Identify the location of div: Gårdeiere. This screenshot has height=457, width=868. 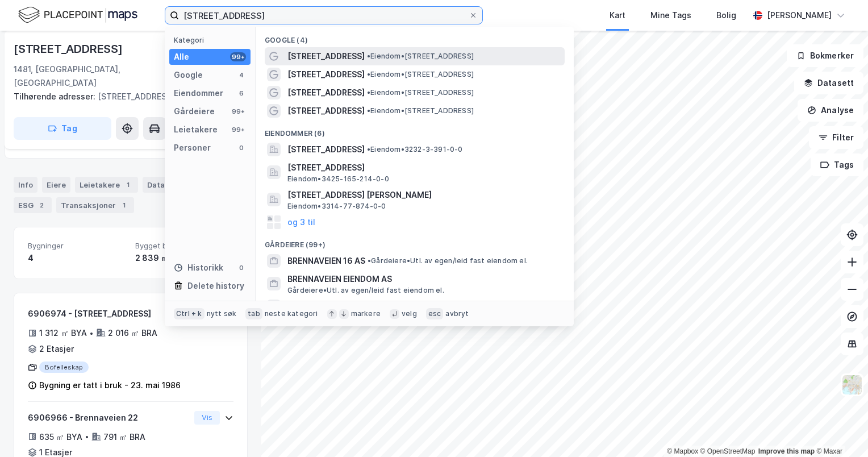
(194, 112).